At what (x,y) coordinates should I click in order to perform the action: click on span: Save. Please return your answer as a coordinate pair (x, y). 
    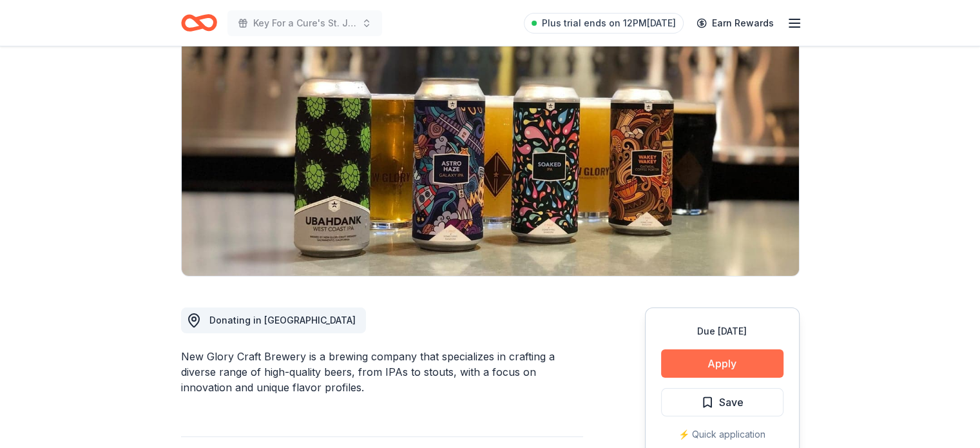
    Looking at the image, I should click on (731, 402).